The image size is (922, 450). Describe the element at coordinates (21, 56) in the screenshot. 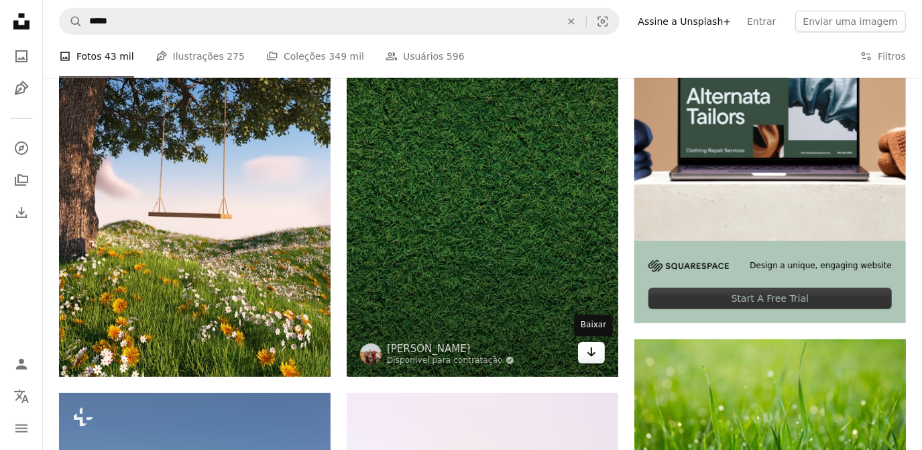

I see `a: Fotos` at that location.